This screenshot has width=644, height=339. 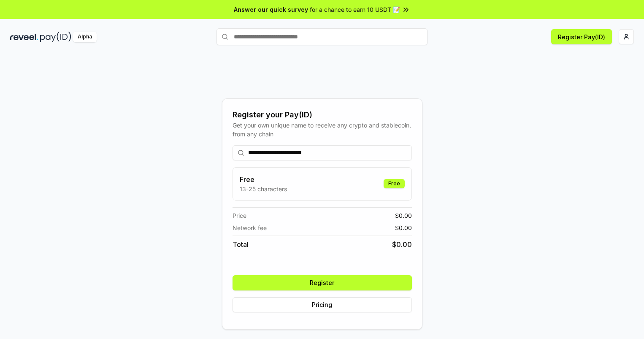 I want to click on div: Register your Pay(ID), so click(x=322, y=115).